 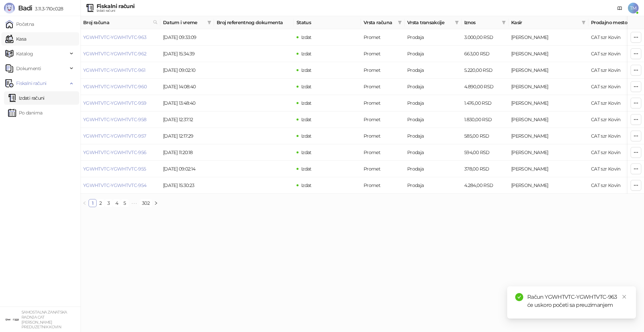 What do you see at coordinates (100, 203) in the screenshot?
I see `li: 2` at bounding box center [100, 203].